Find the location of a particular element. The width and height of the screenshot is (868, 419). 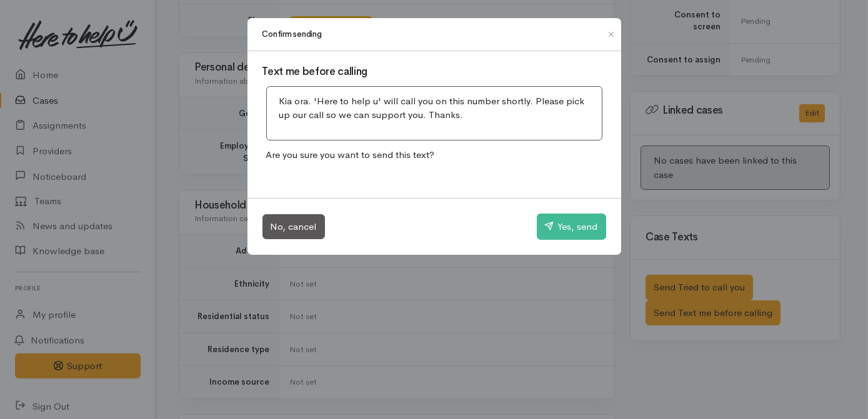

h1: Confirm sending is located at coordinates (291, 34).